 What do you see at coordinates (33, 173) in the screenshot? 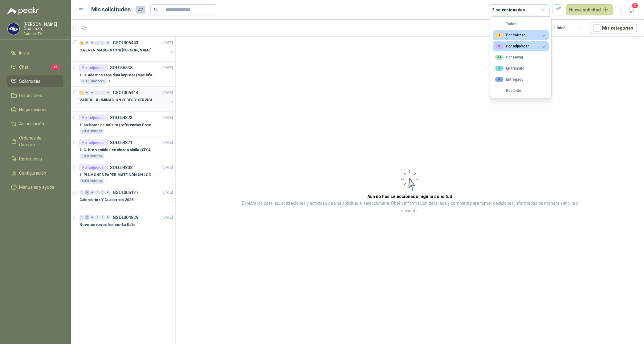
I see `span: Configuración` at bounding box center [33, 173].